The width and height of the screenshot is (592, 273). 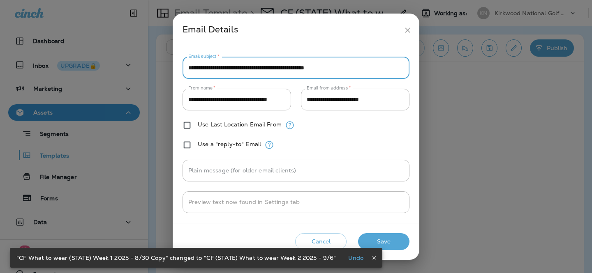 I want to click on label: Use Last Location Email From, so click(x=240, y=125).